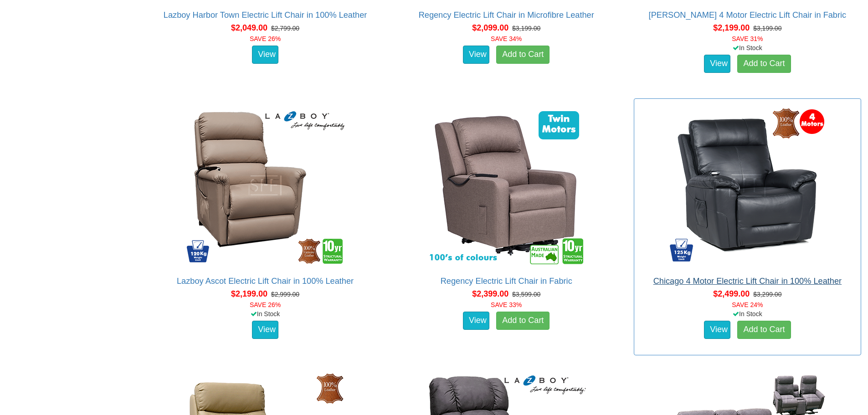  I want to click on font: SAVE 24%, so click(747, 305).